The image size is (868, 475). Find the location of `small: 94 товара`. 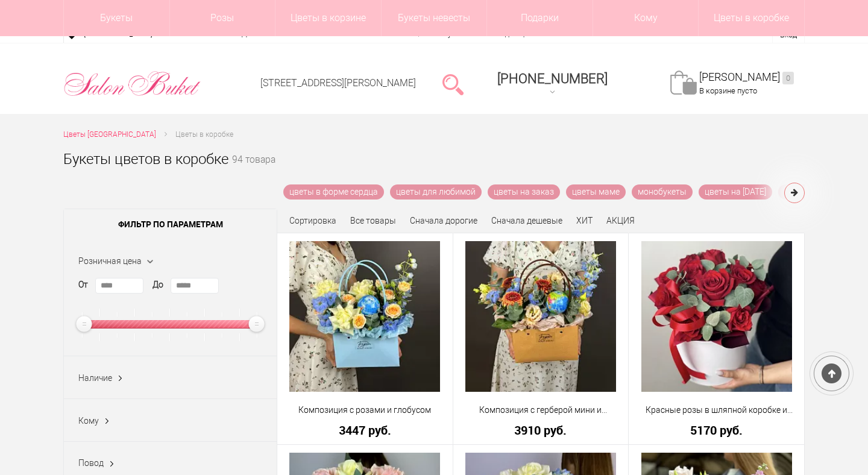

small: 94 товара is located at coordinates (254, 170).